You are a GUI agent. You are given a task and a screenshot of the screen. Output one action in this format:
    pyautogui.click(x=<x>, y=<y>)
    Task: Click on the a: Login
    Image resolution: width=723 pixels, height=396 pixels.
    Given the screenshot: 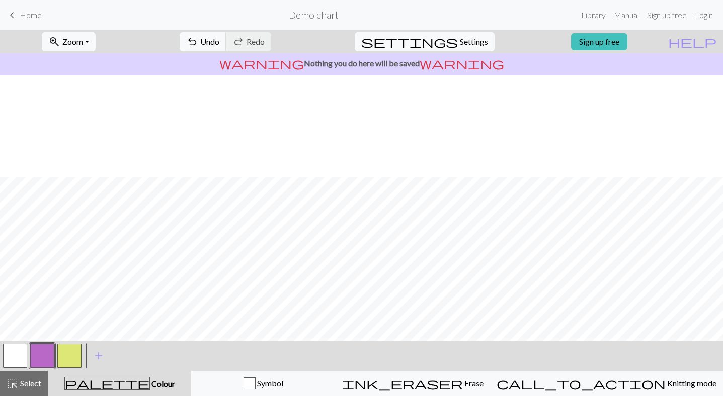 What is the action you would take?
    pyautogui.click(x=704, y=15)
    